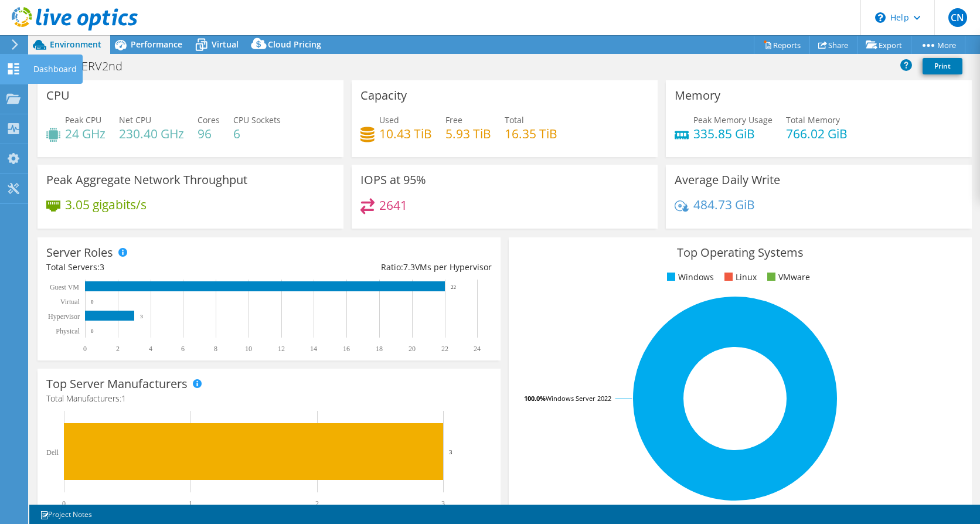 The width and height of the screenshot is (980, 524). Describe the element at coordinates (225, 44) in the screenshot. I see `span: Virtual` at that location.